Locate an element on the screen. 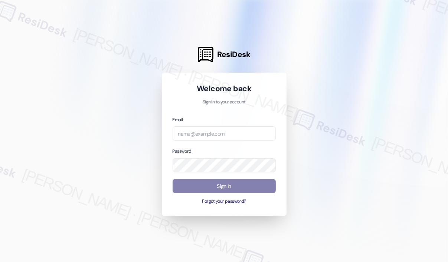 The height and width of the screenshot is (262, 448). label: Email is located at coordinates (178, 120).